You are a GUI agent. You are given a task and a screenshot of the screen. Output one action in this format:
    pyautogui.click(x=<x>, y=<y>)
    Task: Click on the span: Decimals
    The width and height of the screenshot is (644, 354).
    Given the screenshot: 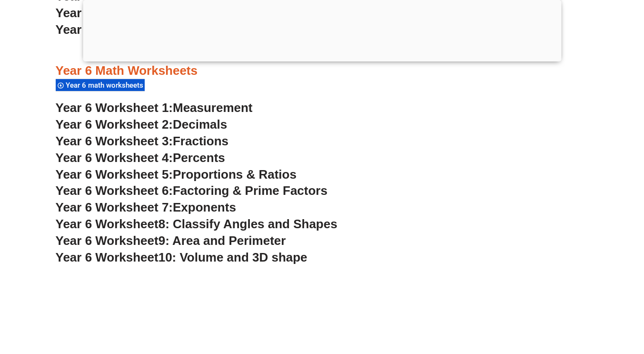 What is the action you would take?
    pyautogui.click(x=200, y=124)
    